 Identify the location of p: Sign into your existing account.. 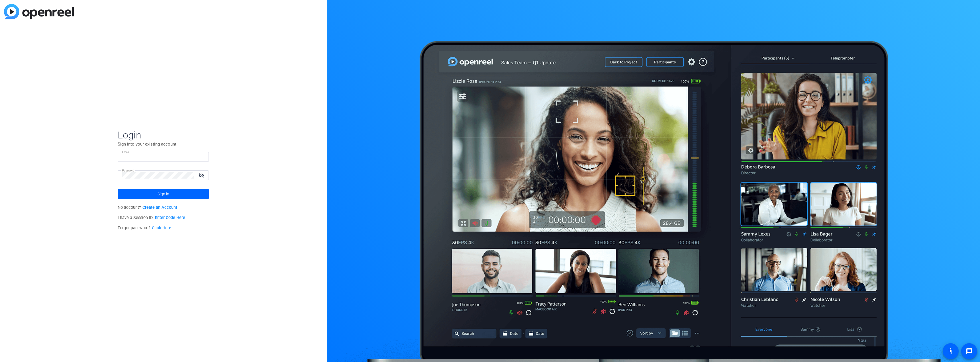
(163, 144).